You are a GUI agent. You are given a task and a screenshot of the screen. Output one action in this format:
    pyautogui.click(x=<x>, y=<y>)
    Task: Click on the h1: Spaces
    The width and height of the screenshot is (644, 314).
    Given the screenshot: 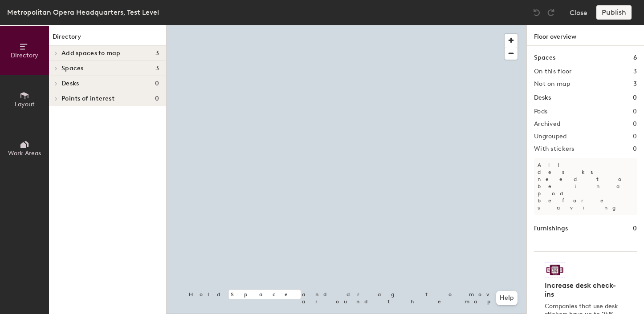 What is the action you would take?
    pyautogui.click(x=545, y=58)
    